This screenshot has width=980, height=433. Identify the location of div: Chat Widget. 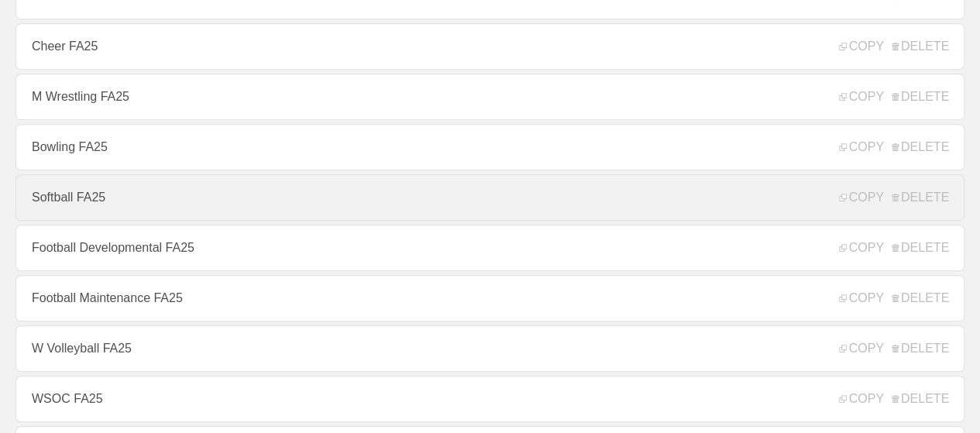
(941, 396).